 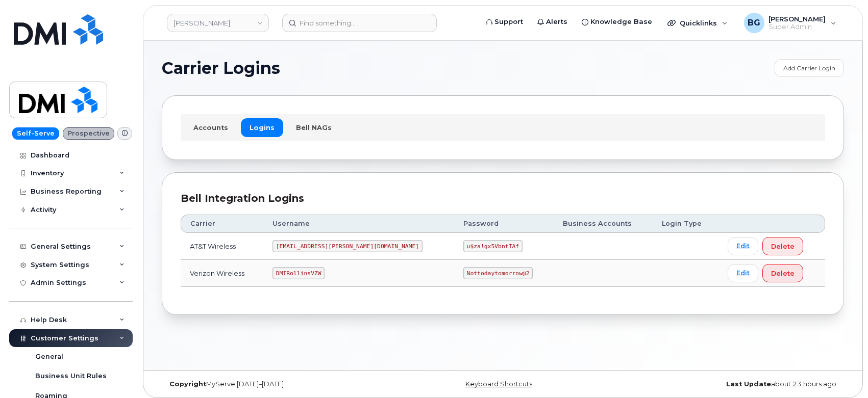 What do you see at coordinates (730, 384) in the screenshot?
I see `div: about 23 hours ago` at bounding box center [730, 384].